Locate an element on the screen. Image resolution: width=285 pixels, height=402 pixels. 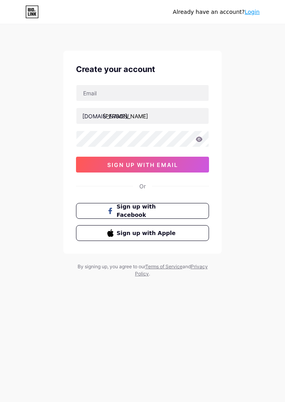
a: Login is located at coordinates (252, 12).